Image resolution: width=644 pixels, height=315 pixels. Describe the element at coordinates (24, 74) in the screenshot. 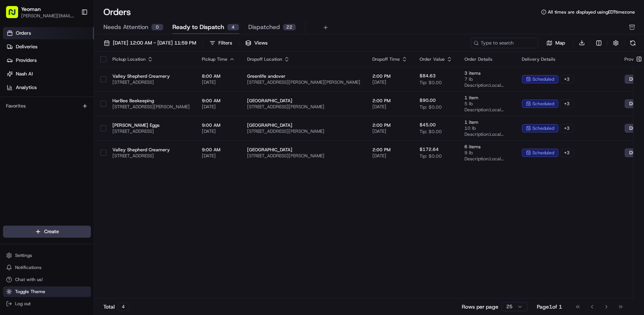

I see `span: Nash AI` at that location.